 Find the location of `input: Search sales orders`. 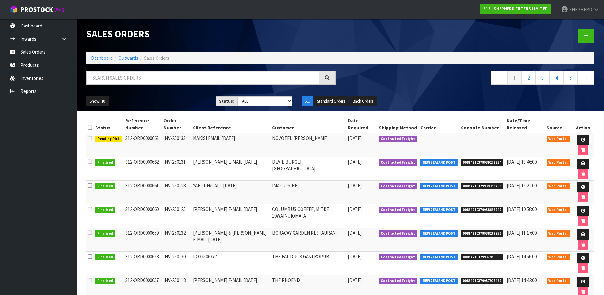

input: Search sales orders is located at coordinates (203, 78).